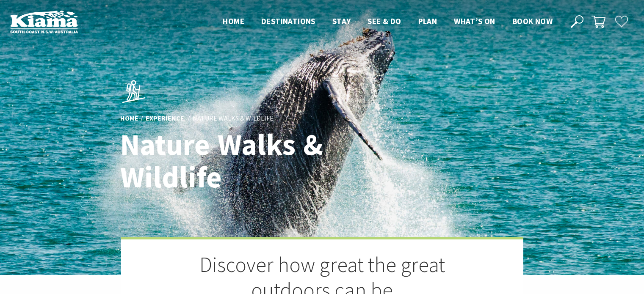 This screenshot has height=294, width=644. Describe the element at coordinates (387, 22) in the screenshot. I see `nav: Main Menu` at that location.